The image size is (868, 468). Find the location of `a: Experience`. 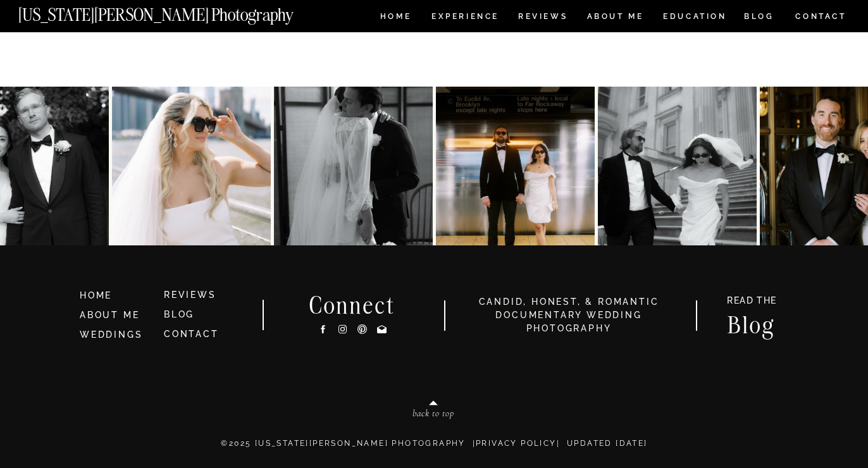

a: Experience is located at coordinates (464, 18).